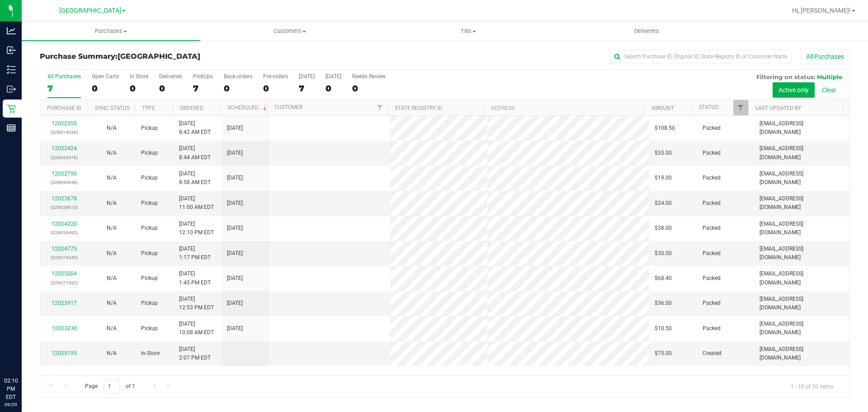  I want to click on a: 12023917, so click(64, 303).